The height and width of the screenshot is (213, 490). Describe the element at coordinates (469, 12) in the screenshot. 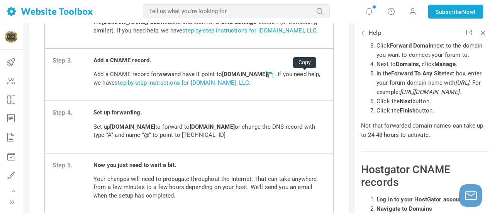

I see `span: Now!` at that location.